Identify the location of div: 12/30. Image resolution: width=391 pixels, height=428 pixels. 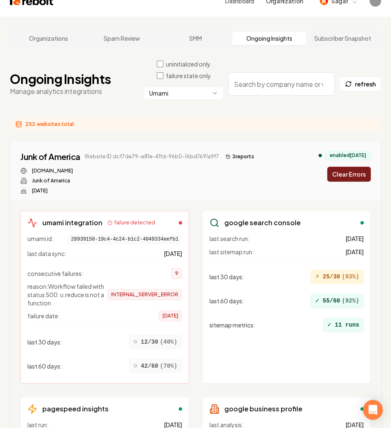
(156, 342).